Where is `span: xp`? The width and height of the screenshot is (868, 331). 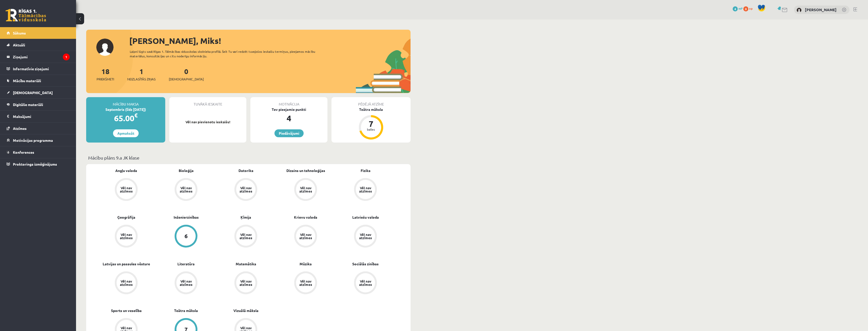 span: xp is located at coordinates (751, 8).